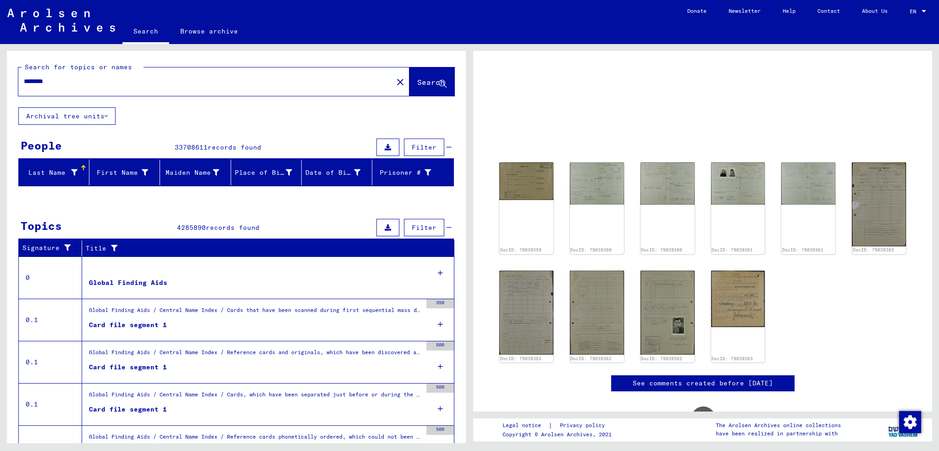  I want to click on img: Arolsen_neg.svg, so click(61, 20).